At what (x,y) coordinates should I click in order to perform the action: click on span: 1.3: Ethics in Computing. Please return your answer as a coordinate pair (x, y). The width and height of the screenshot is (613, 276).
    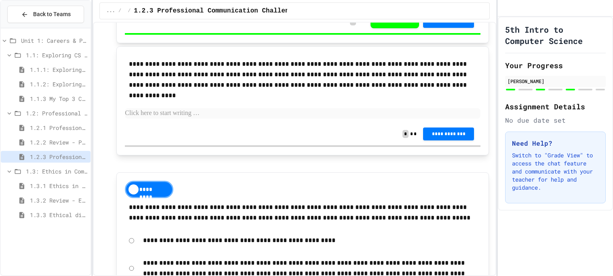
    Looking at the image, I should click on (57, 171).